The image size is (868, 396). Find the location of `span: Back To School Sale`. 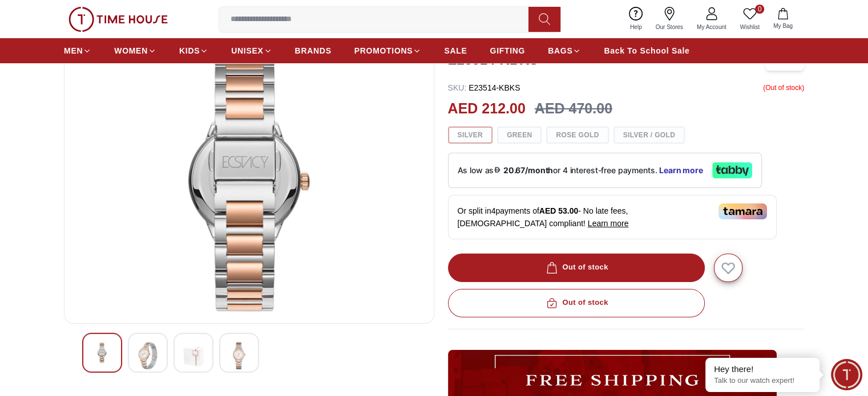

span: Back To School Sale is located at coordinates (647, 50).